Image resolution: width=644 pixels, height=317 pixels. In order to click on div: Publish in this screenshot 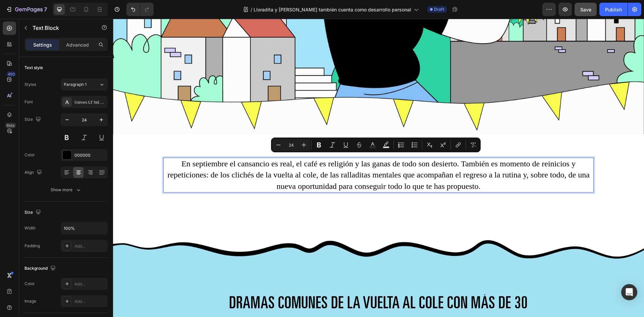, I will do `click(614, 9)`.